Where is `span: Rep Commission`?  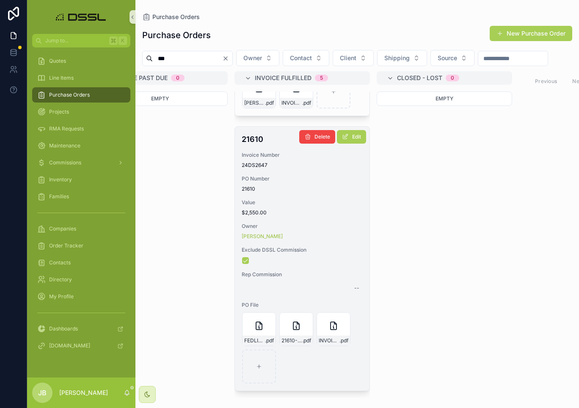
span: Rep Commission is located at coordinates (302, 274).